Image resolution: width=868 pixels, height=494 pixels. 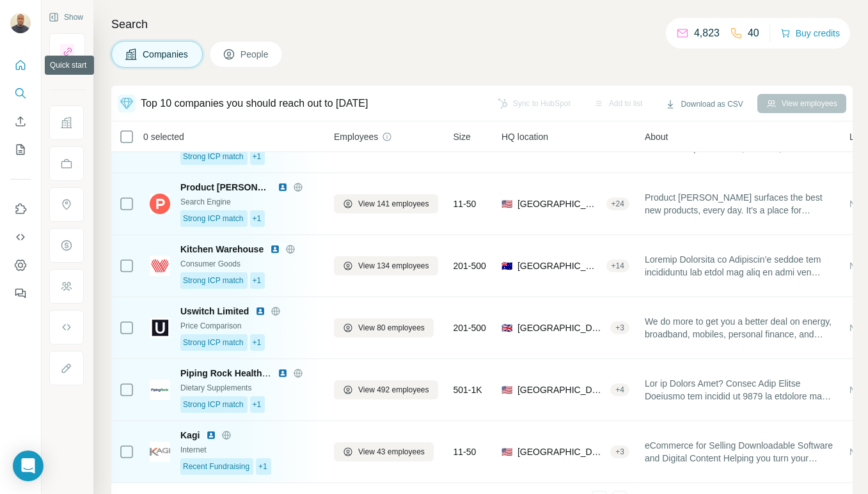 What do you see at coordinates (21, 209) in the screenshot?
I see `button: Use Surfe on LinkedIn` at bounding box center [21, 209].